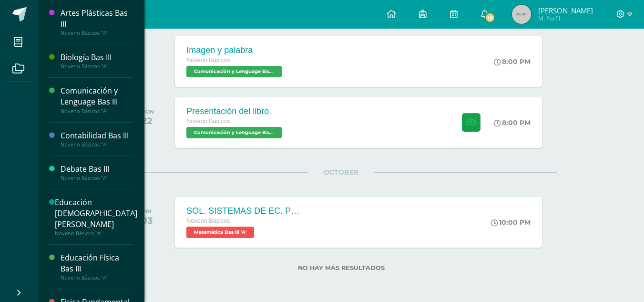 Image resolution: width=644 pixels, height=302 pixels. Describe the element at coordinates (147, 121) in the screenshot. I see `div: 22` at that location.